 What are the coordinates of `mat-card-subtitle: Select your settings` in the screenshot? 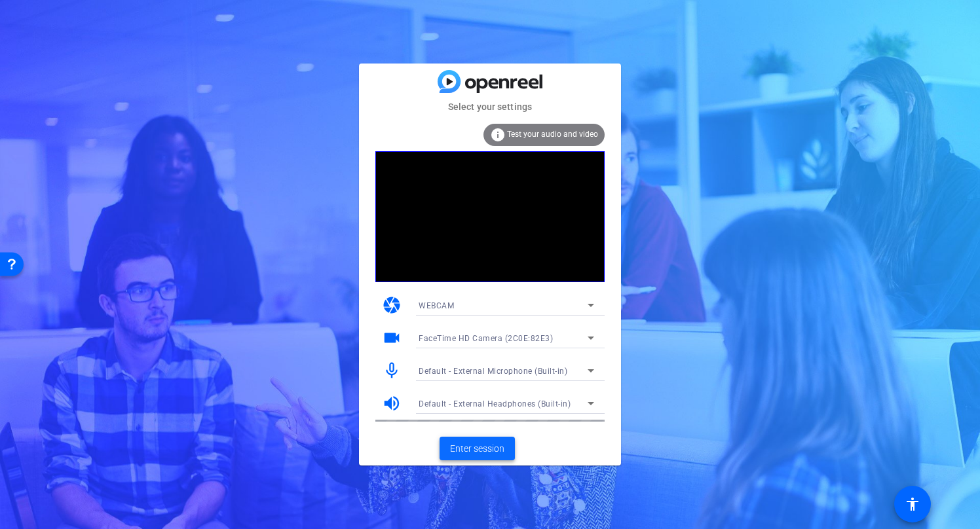 It's located at (490, 107).